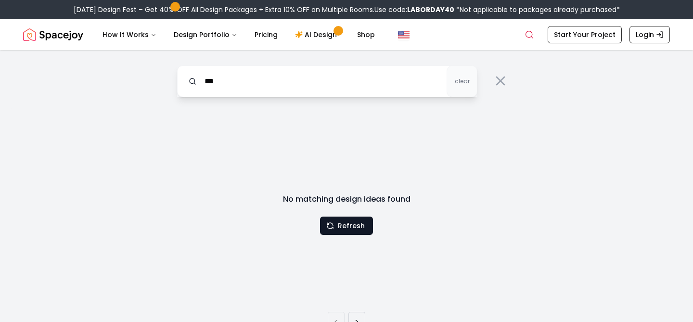 The height and width of the screenshot is (322, 693). Describe the element at coordinates (462, 81) in the screenshot. I see `button: clear` at that location.